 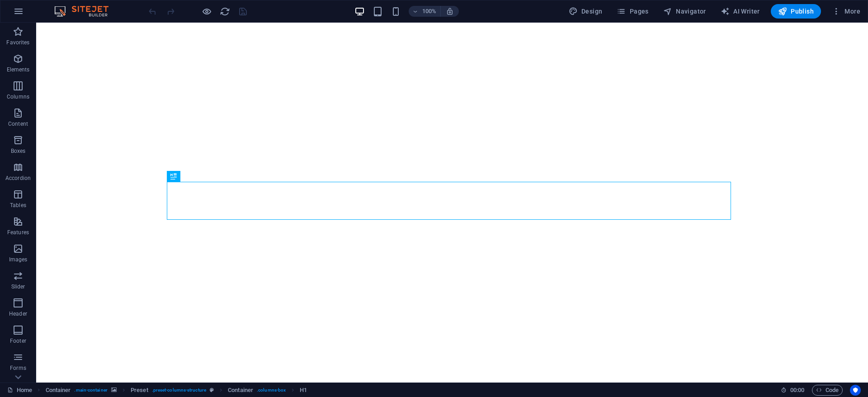 I want to click on i: Reload page, so click(x=225, y=12).